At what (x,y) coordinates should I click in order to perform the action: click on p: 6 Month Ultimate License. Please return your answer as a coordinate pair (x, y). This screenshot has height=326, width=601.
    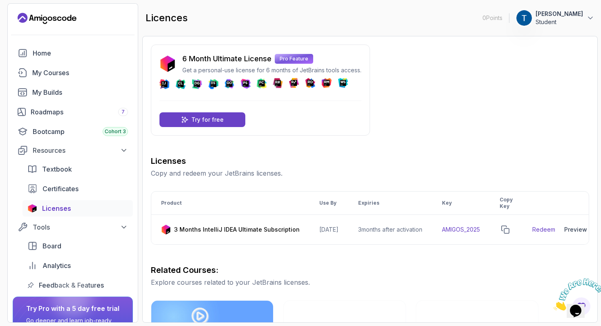
    Looking at the image, I should click on (227, 59).